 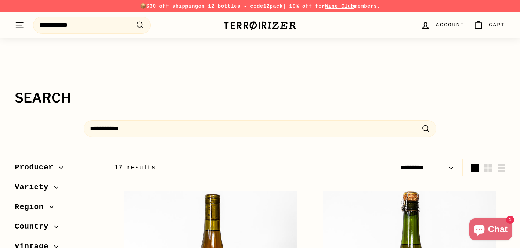 I want to click on span: Producer, so click(x=37, y=168).